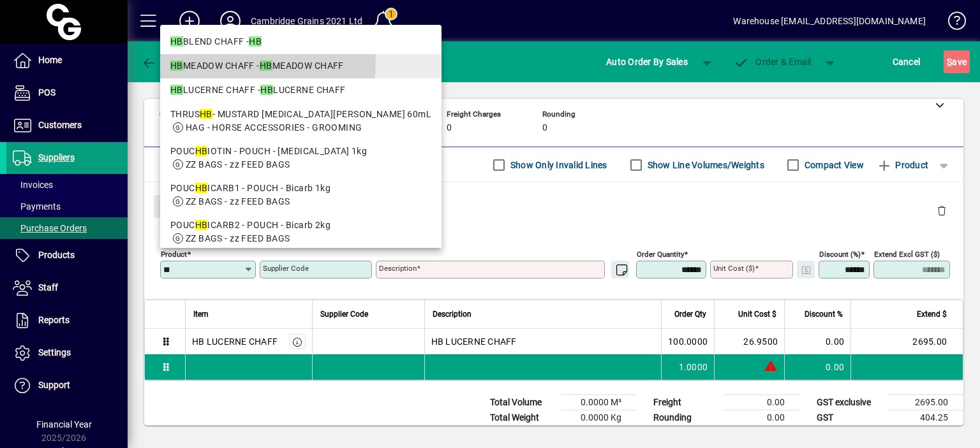  I want to click on td: GST exclusive, so click(849, 403).